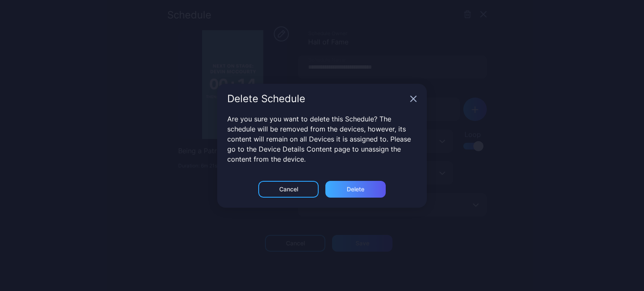  What do you see at coordinates (322, 139) in the screenshot?
I see `p: Are you sure you want to delete this Schedule? The schedule will be removed from the devices, how...` at bounding box center [322, 139].